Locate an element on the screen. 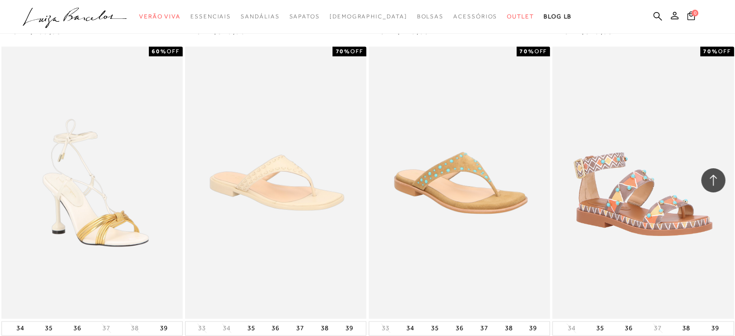  span: Verão Viva is located at coordinates (160, 16).